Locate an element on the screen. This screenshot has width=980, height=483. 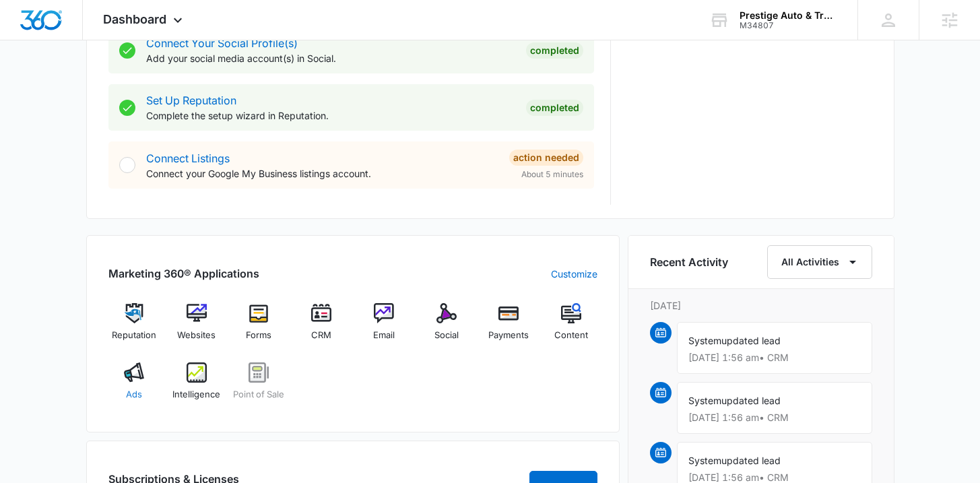
span: Forms is located at coordinates (259, 335).